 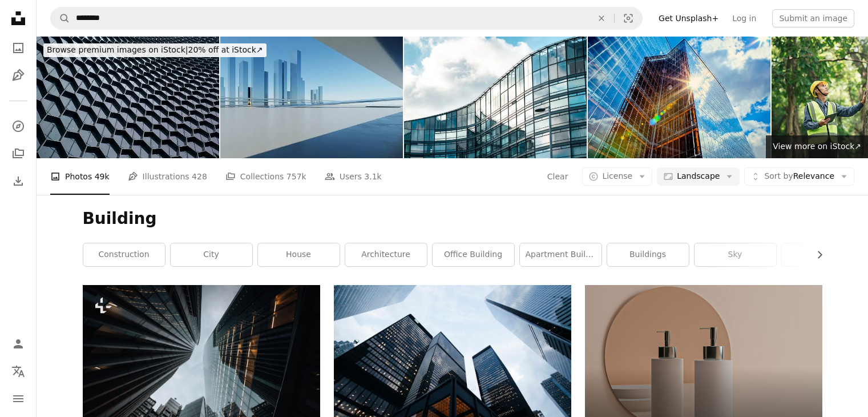 I want to click on button: Visual search, so click(x=628, y=18).